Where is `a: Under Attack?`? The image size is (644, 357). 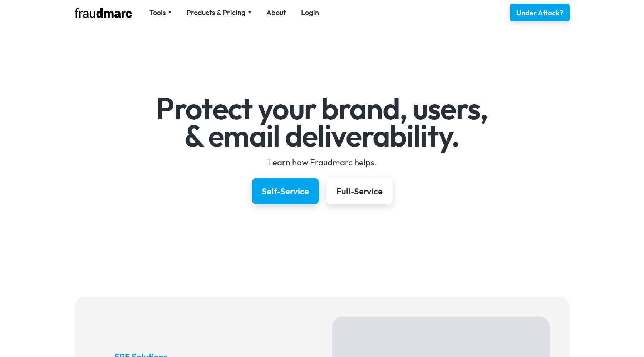 a: Under Attack? is located at coordinates (540, 13).